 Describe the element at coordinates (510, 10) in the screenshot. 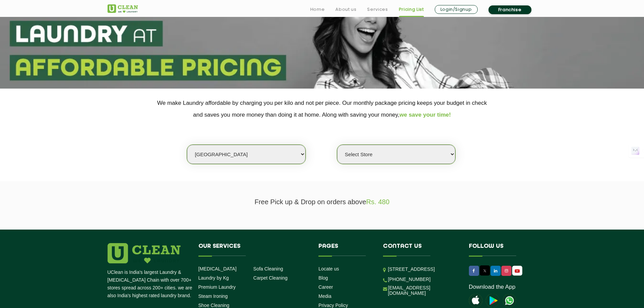

I see `a: Franchise` at that location.